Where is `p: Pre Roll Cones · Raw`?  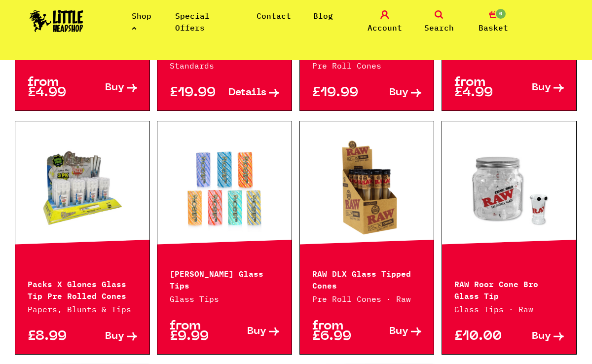 p: Pre Roll Cones · Raw is located at coordinates (367, 299).